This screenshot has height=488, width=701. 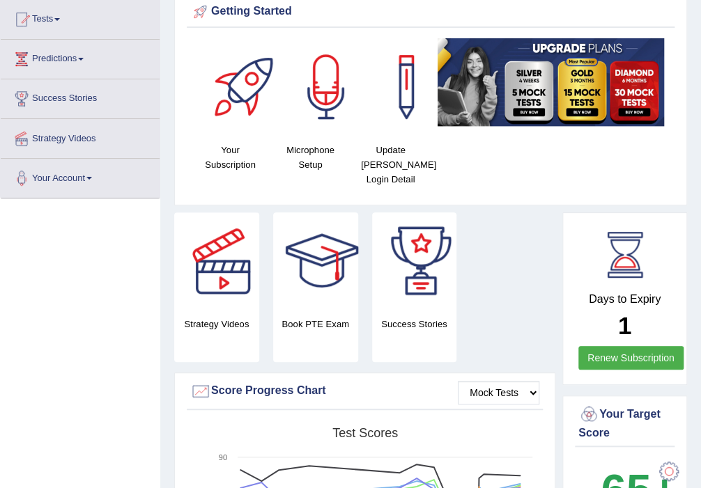 What do you see at coordinates (80, 137) in the screenshot?
I see `a: Strategy Videos` at bounding box center [80, 137].